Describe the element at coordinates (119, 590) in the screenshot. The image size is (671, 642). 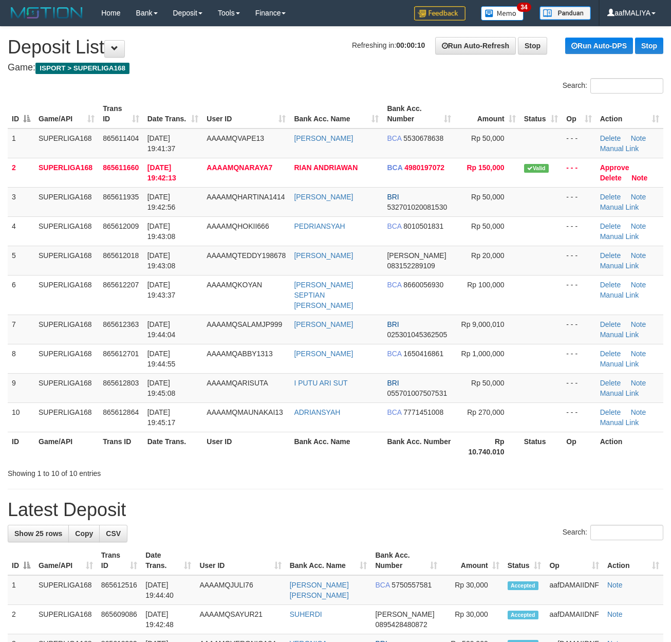
I see `td: 865612516` at that location.